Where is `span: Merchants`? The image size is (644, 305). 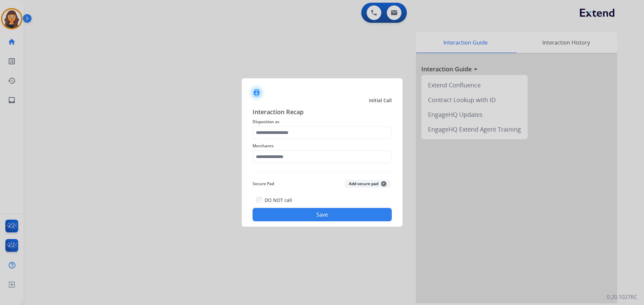 span: Merchants is located at coordinates (322, 146).